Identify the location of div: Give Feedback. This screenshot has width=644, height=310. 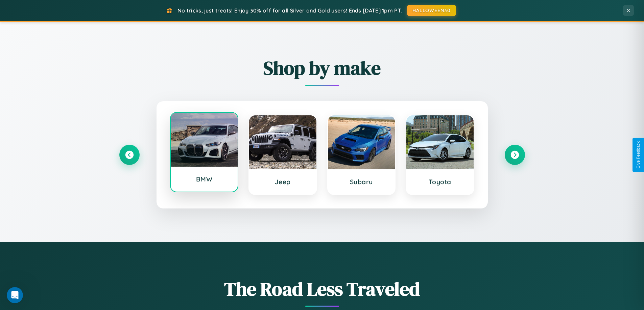
(638, 155).